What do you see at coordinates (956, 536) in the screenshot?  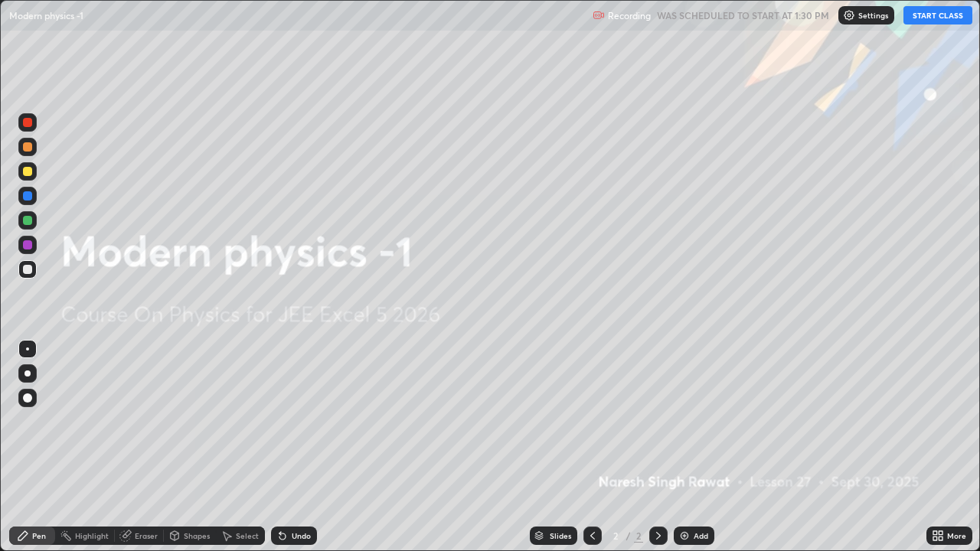 I see `div: More` at bounding box center [956, 536].